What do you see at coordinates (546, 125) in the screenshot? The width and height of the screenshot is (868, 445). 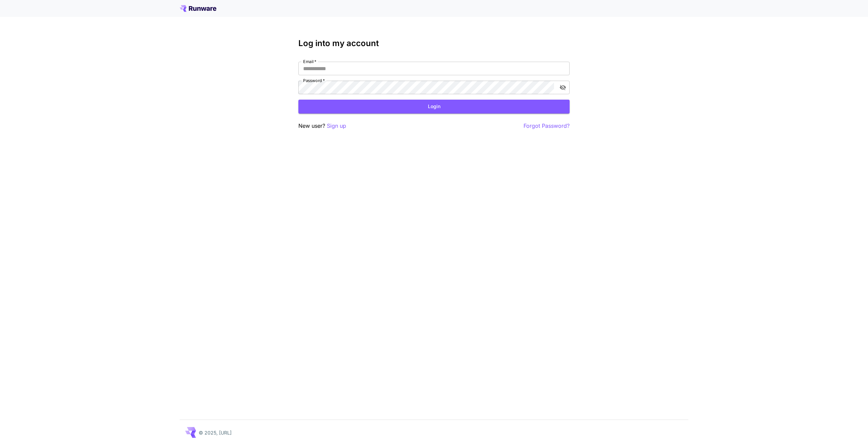 I see `p: Forgot Password?` at bounding box center [546, 125].